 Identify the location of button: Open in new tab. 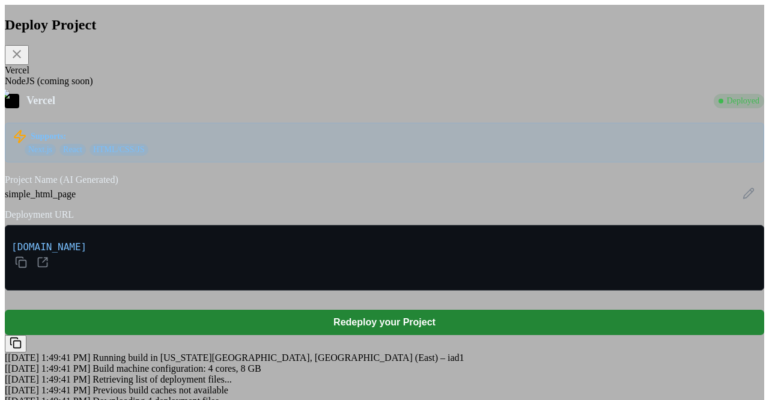
(43, 263).